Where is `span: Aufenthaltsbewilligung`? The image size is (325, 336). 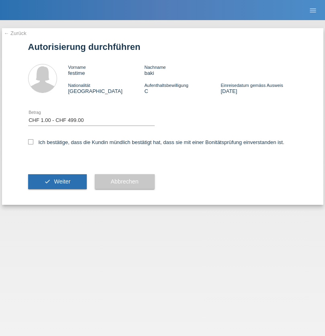
span: Aufenthaltsbewilligung is located at coordinates (166, 85).